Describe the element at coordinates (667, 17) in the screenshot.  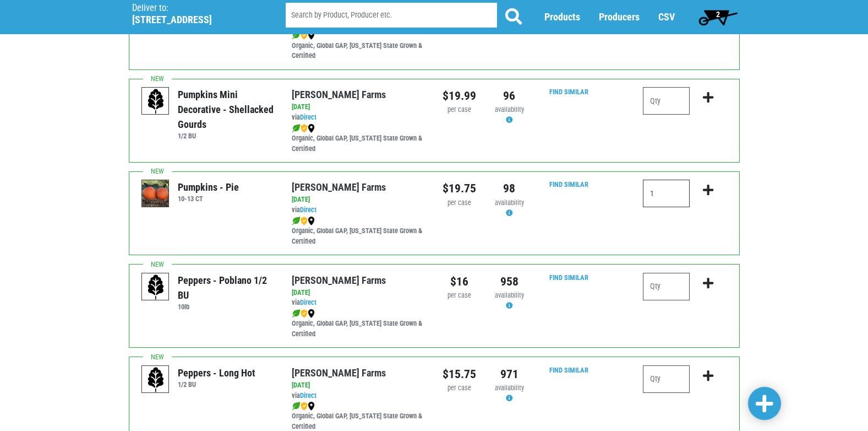
I see `a: CSV` at that location.